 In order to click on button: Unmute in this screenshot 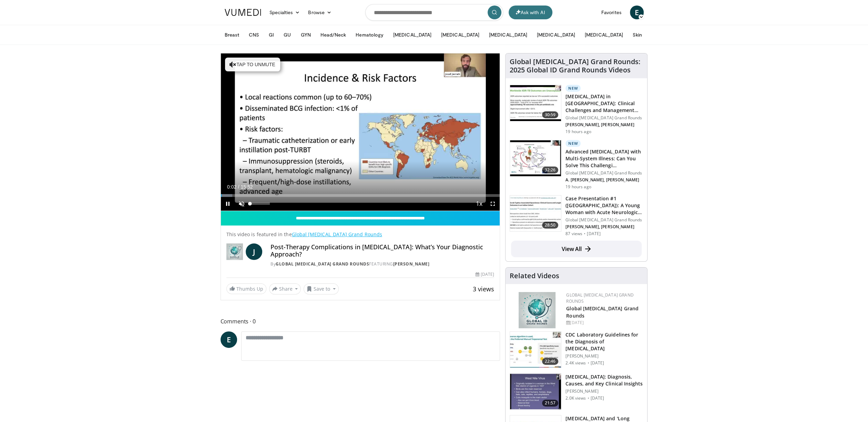, I will do `click(241, 204)`.